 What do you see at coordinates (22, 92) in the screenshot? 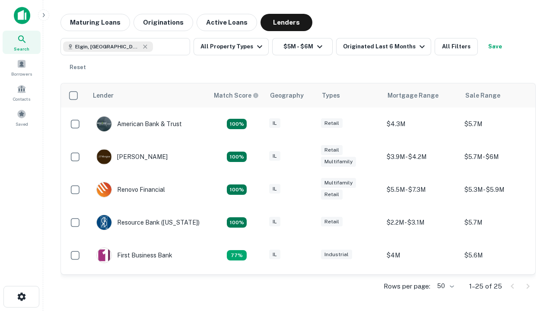
I see `a: Contacts` at bounding box center [22, 92].